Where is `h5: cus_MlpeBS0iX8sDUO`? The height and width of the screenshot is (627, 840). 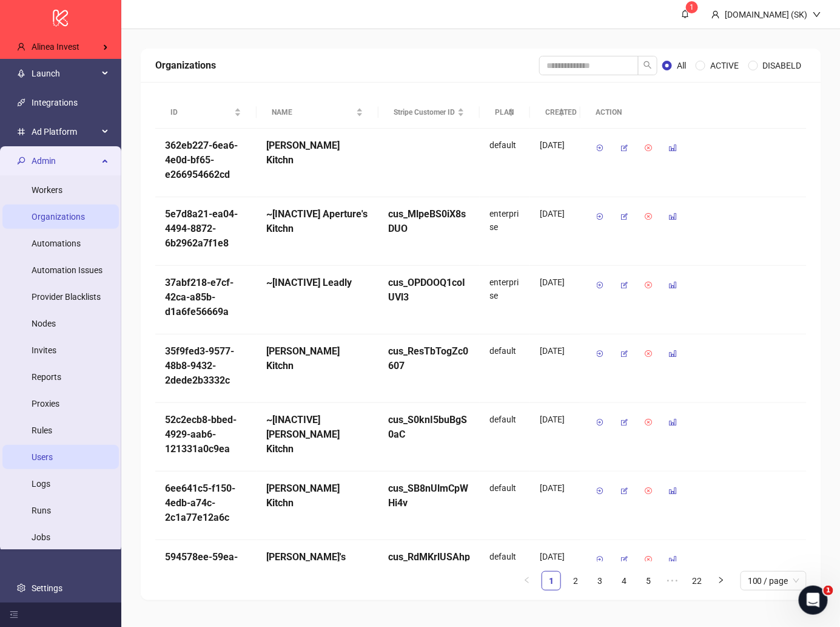 h5: cus_MlpeBS0iX8sDUO is located at coordinates (429, 221).